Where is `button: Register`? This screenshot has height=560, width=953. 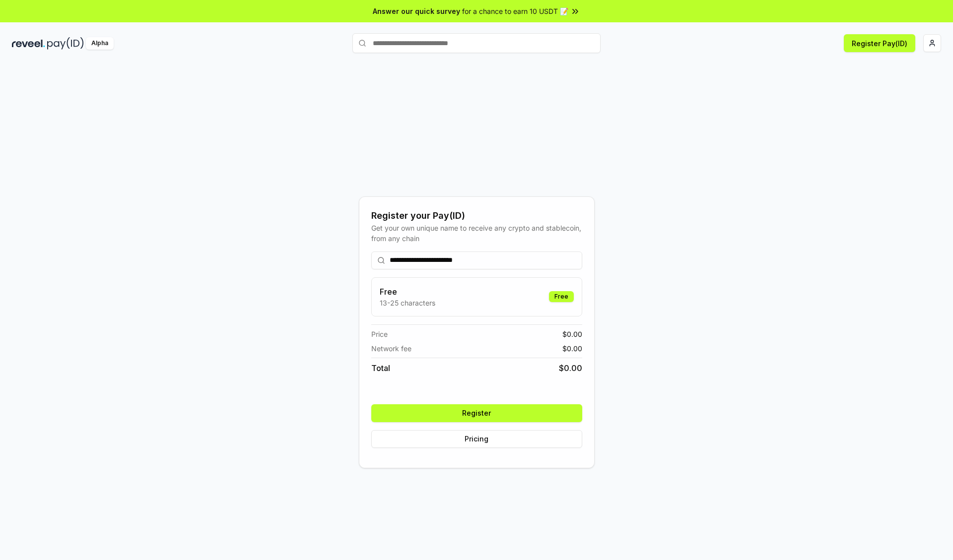 button: Register is located at coordinates (477, 413).